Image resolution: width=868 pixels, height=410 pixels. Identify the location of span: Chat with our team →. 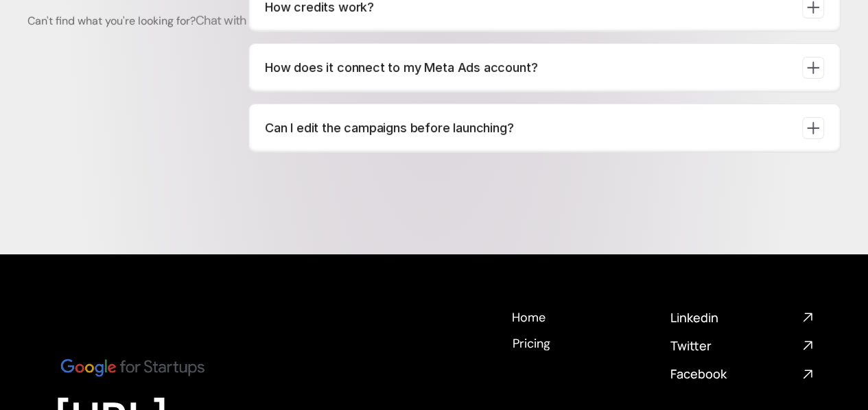
(254, 20).